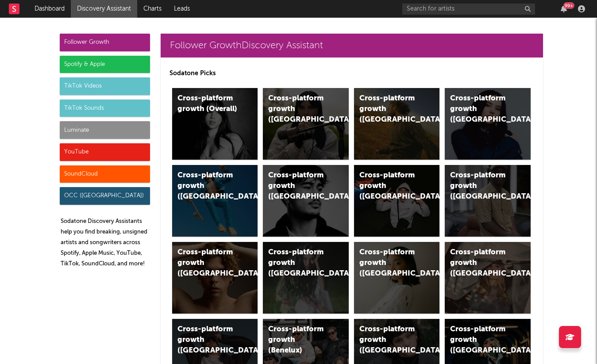 The image size is (597, 364). I want to click on div: YouTube, so click(105, 152).